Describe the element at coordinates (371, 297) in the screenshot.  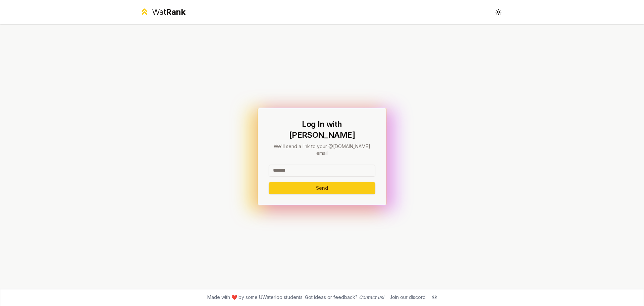
I see `a: Contact us!` at that location.